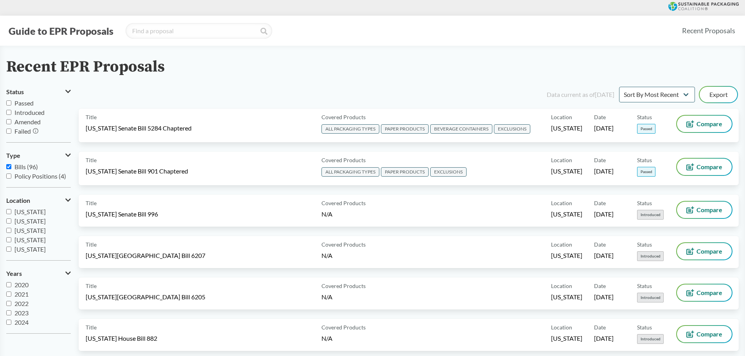 This screenshot has width=745, height=356. What do you see at coordinates (13, 156) in the screenshot?
I see `span: Type` at bounding box center [13, 156].